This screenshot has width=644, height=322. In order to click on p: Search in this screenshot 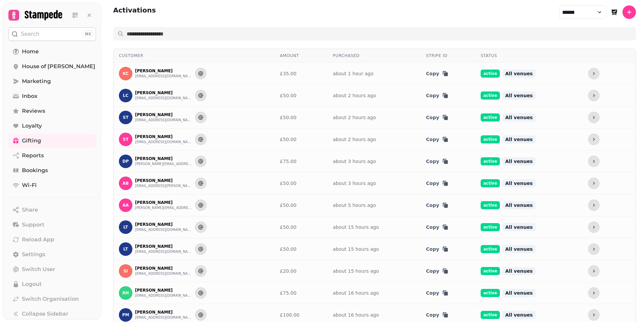, I will do `click(30, 34)`.